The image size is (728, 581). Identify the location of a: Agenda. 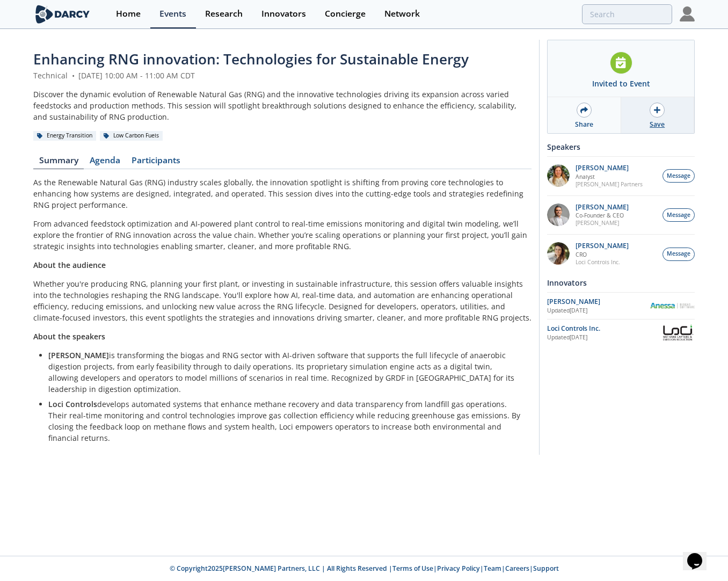
(104, 162).